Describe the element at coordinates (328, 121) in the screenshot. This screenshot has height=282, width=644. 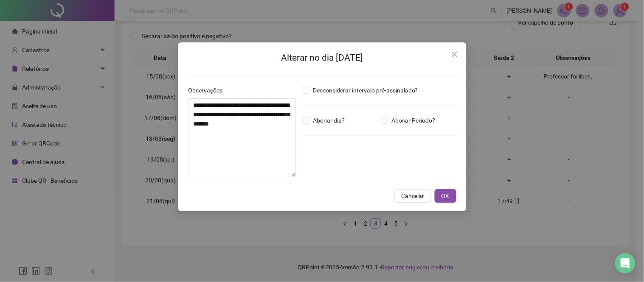
I see `span: Abonar dia?` at that location.